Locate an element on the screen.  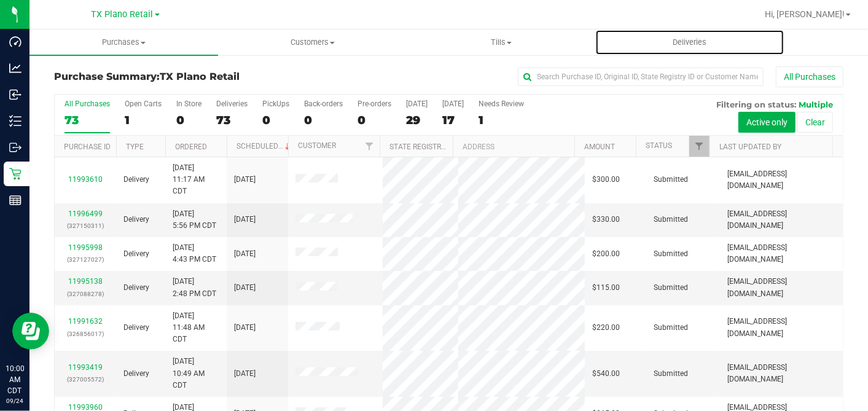
p: (327150311) is located at coordinates (86, 225).